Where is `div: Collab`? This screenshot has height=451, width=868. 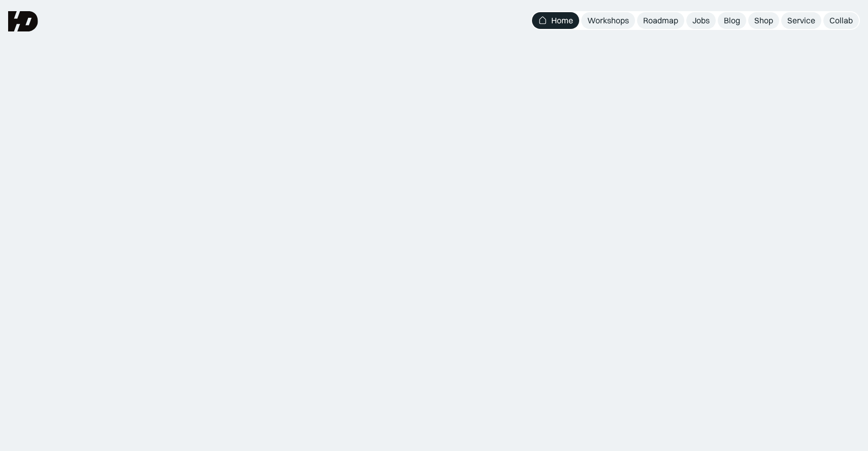
div: Collab is located at coordinates (840, 20).